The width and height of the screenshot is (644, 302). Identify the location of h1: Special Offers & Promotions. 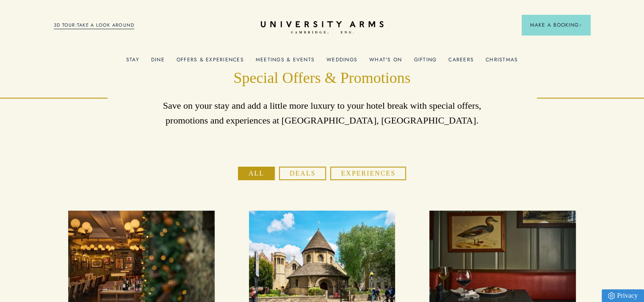
(322, 78).